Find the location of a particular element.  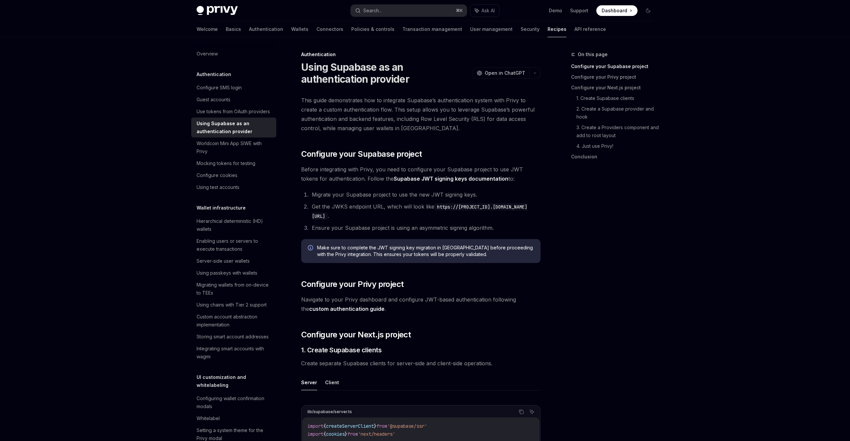

div: Configuring wallet confirmation modals is located at coordinates (234, 402).